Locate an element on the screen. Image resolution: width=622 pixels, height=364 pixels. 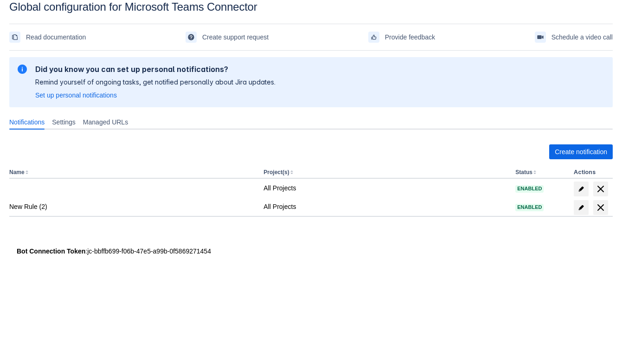
button: Create notification is located at coordinates (581, 152).